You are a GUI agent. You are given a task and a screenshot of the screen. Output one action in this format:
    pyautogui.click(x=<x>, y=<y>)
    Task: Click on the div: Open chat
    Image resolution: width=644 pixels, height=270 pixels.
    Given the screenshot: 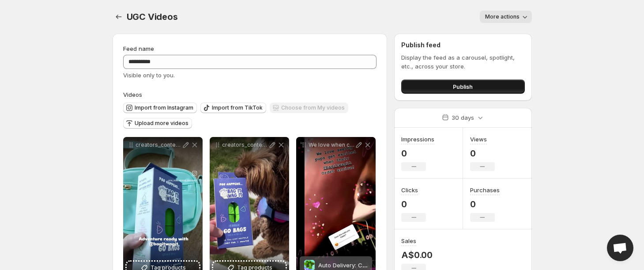 What is the action you would take?
    pyautogui.click(x=620, y=248)
    